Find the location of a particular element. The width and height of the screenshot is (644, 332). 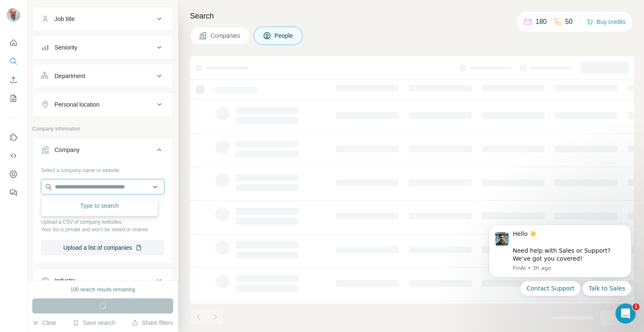

div: Industry is located at coordinates (65, 280).